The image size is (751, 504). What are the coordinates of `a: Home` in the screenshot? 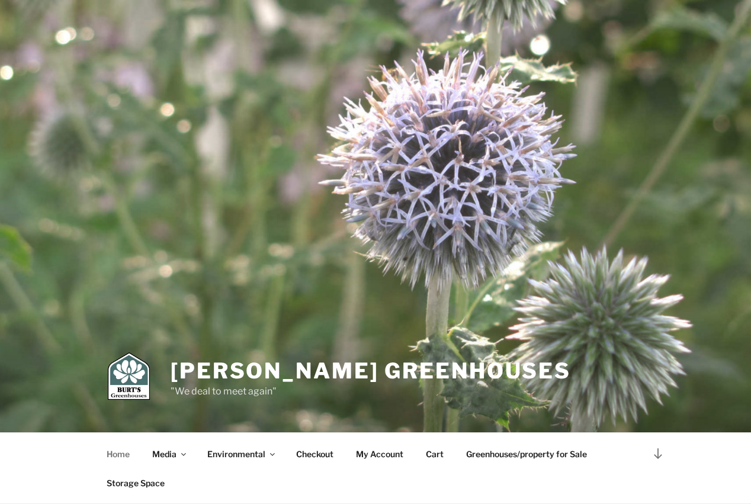 It's located at (118, 454).